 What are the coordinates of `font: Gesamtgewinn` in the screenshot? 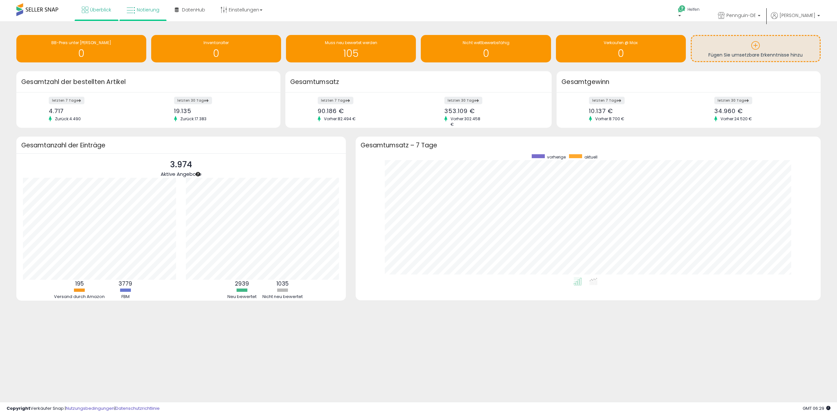 It's located at (585, 82).